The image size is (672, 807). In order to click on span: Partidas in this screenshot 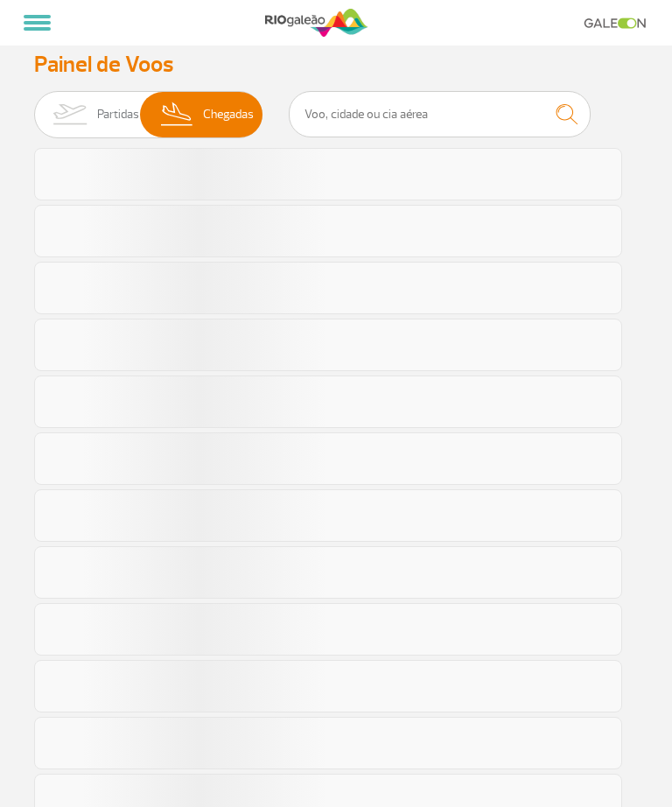, I will do `click(118, 115)`.